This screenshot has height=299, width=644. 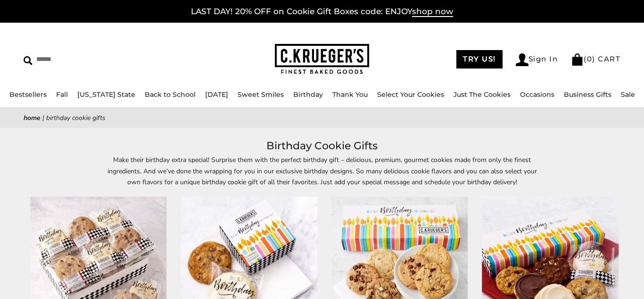 What do you see at coordinates (322, 59) in the screenshot?
I see `img: C.KRUEGER'S` at bounding box center [322, 59].